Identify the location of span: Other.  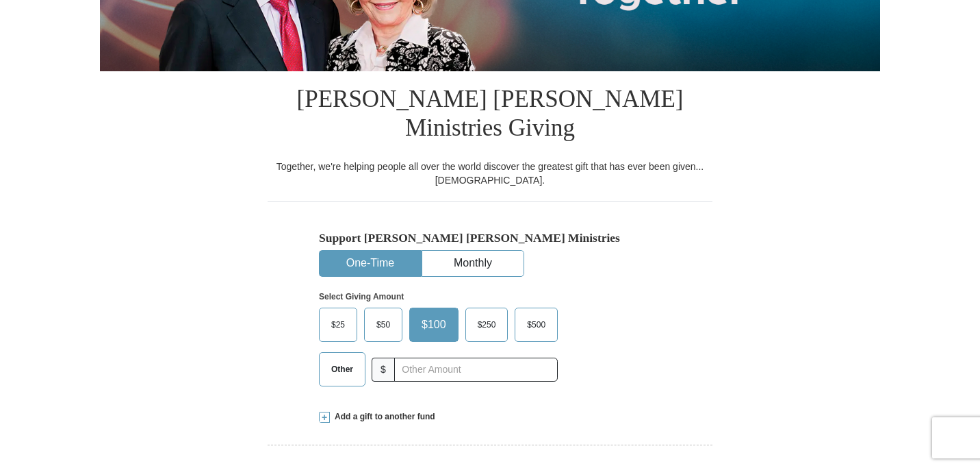
(343, 369).